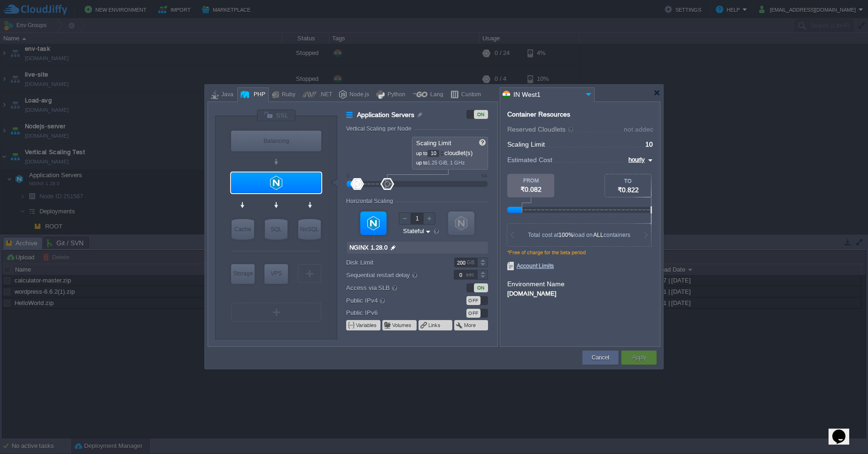 This screenshot has width=868, height=454. I want to click on div: 64, so click(484, 176).